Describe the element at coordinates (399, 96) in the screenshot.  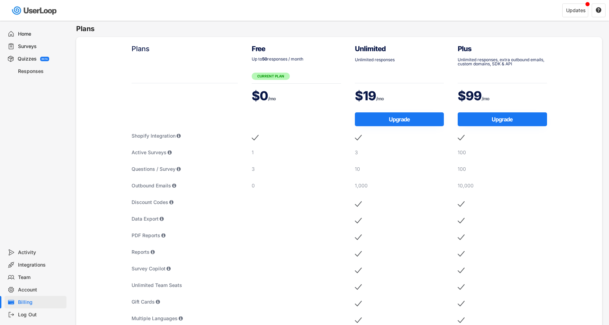
I see `div: $19` at that location.